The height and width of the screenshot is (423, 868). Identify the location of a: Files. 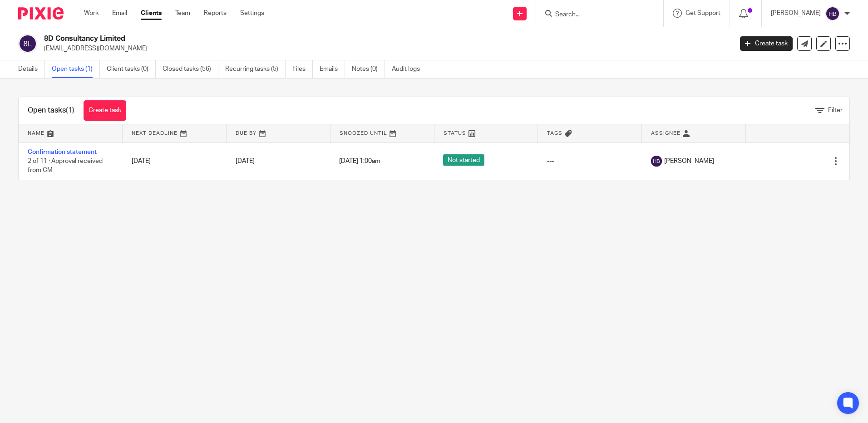
(303, 69).